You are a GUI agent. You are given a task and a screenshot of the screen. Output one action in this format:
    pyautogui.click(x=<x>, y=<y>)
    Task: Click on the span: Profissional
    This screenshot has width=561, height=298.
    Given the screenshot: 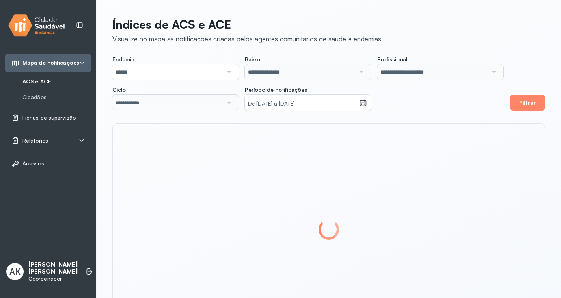 What is the action you would take?
    pyautogui.click(x=392, y=59)
    